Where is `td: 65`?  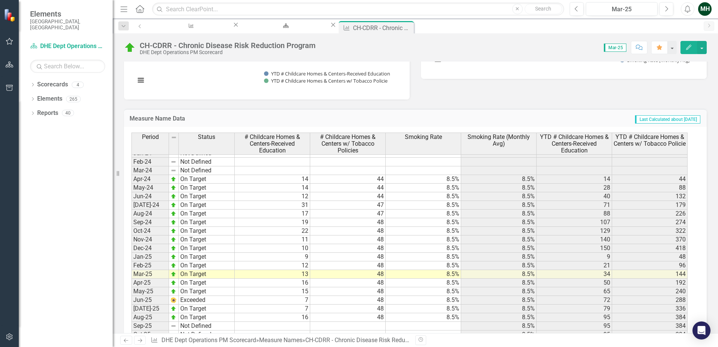
td: 65 is located at coordinates (574, 292).